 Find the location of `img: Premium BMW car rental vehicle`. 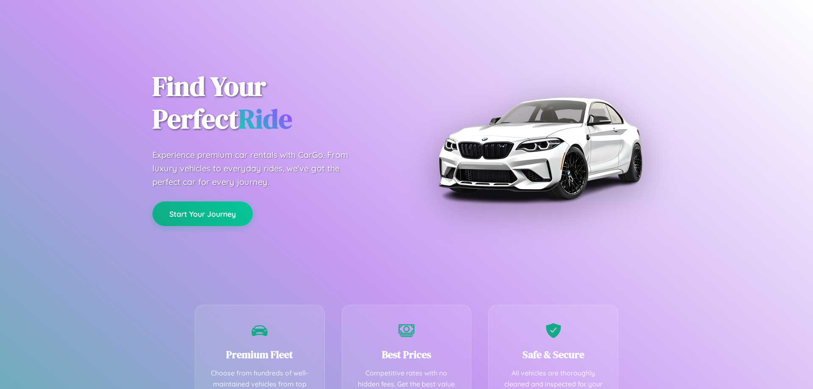

img: Premium BMW car rental vehicle is located at coordinates (540, 148).